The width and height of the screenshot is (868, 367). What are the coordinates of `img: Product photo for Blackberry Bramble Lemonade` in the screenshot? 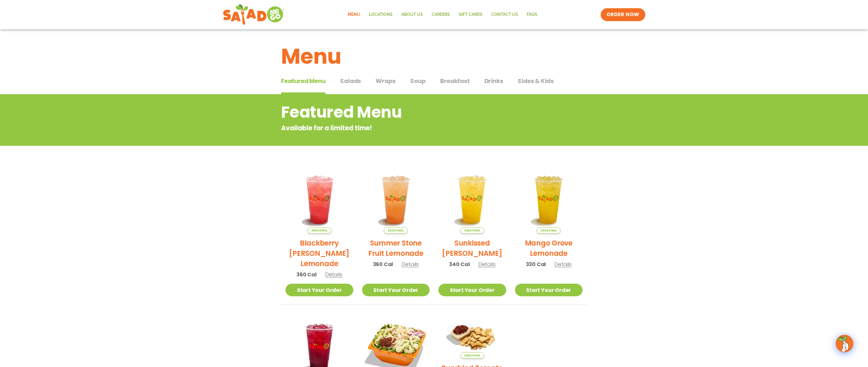 It's located at (319, 200).